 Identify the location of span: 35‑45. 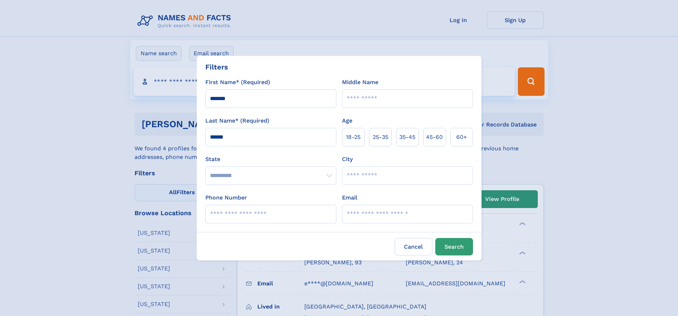
(407, 137).